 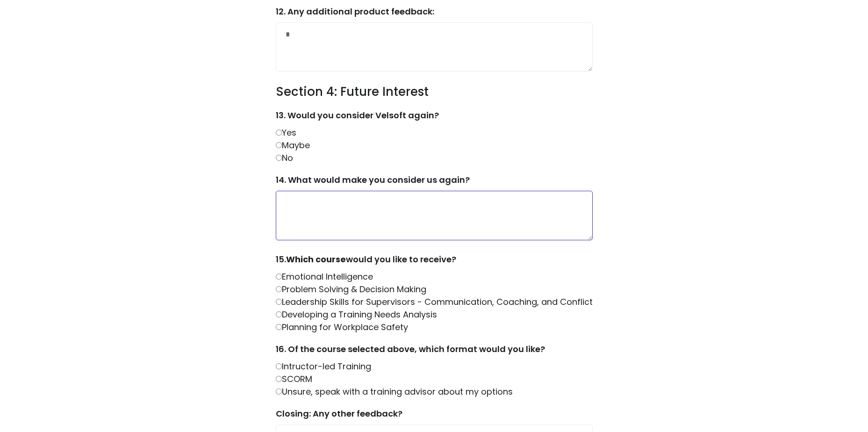 I want to click on label: Maybe, so click(x=292, y=145).